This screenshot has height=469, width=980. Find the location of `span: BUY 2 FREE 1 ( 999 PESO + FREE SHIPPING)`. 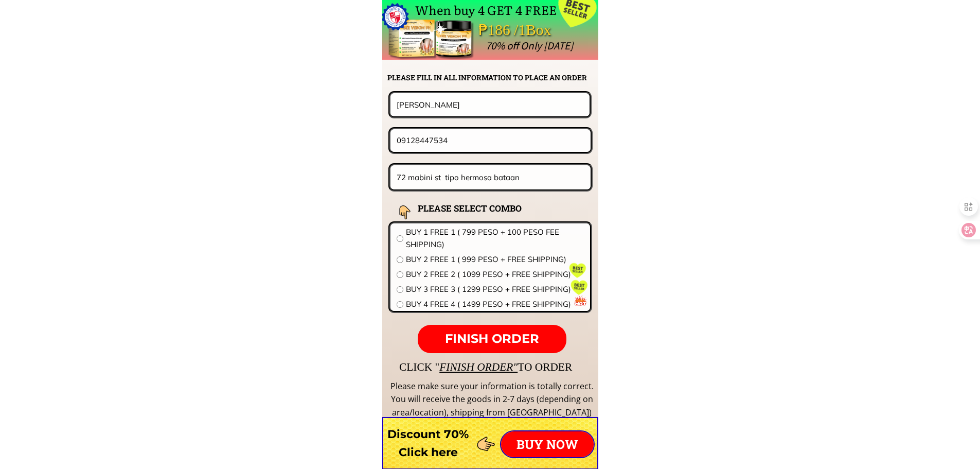

span: BUY 2 FREE 1 ( 999 PESO + FREE SHIPPING) is located at coordinates (495, 259).